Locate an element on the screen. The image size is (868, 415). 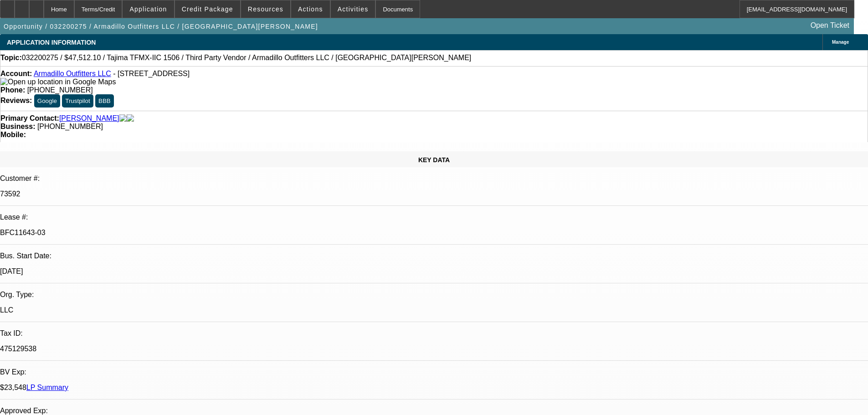
span: Actions is located at coordinates (310, 9).